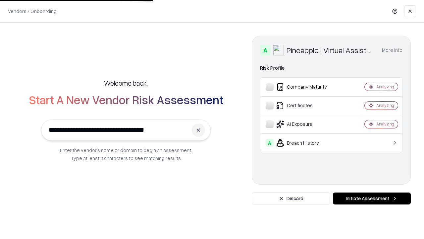 The width and height of the screenshot is (424, 239). Describe the element at coordinates (126, 99) in the screenshot. I see `h2: Start A New Vendor Risk Assessment` at that location.